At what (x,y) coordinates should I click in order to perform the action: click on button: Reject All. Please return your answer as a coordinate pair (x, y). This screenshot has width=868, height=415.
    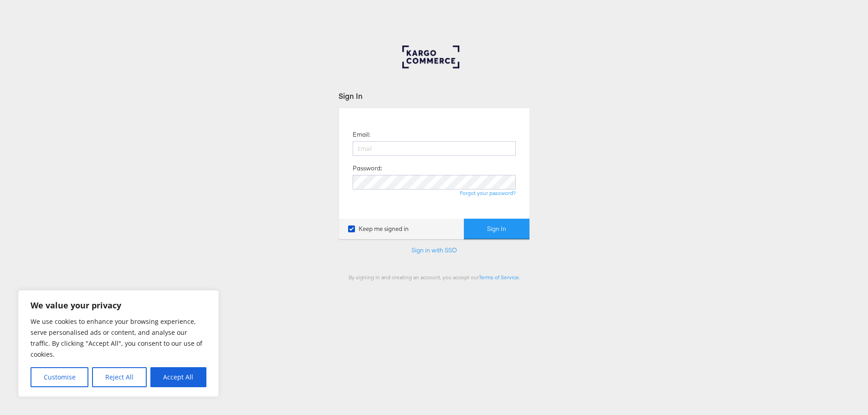
    Looking at the image, I should click on (119, 377).